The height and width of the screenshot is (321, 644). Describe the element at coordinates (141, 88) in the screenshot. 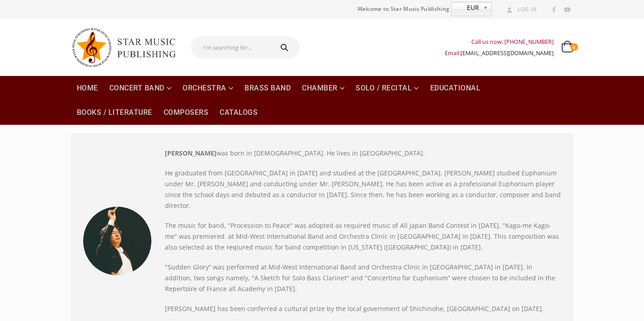

I see `a: Concert Band` at that location.